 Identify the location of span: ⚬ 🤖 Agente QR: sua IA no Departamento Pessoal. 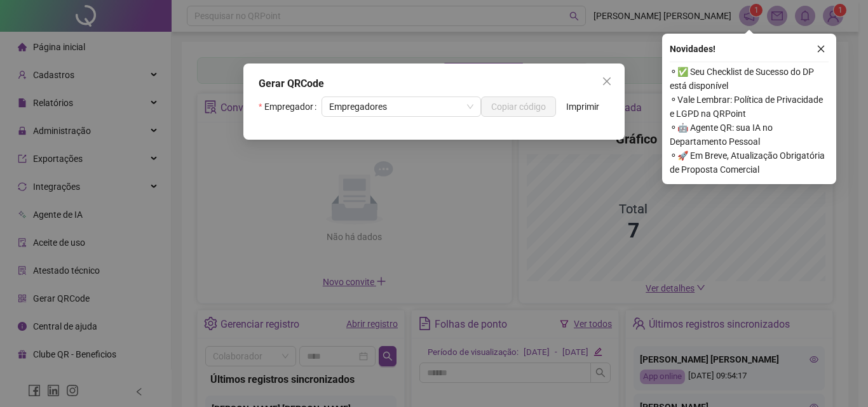
(749, 134).